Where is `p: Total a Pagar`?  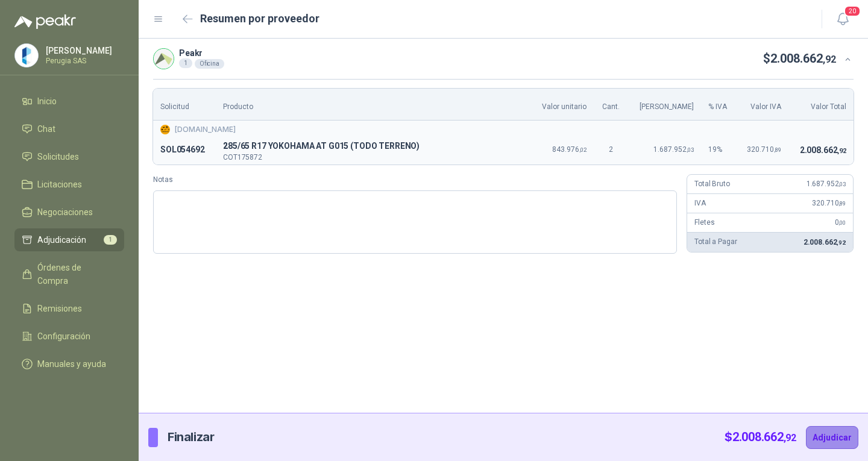
p: Total a Pagar is located at coordinates (715, 242).